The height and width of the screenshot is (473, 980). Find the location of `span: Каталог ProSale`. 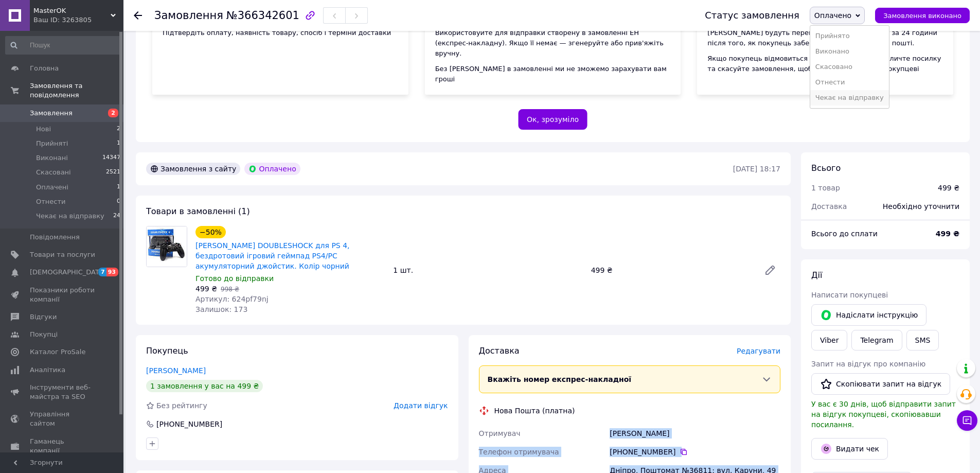

span: Каталог ProSale is located at coordinates (58, 352).